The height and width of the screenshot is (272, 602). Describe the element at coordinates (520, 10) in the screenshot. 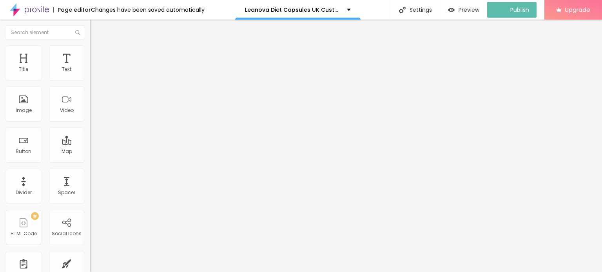

I see `span: Publish` at that location.